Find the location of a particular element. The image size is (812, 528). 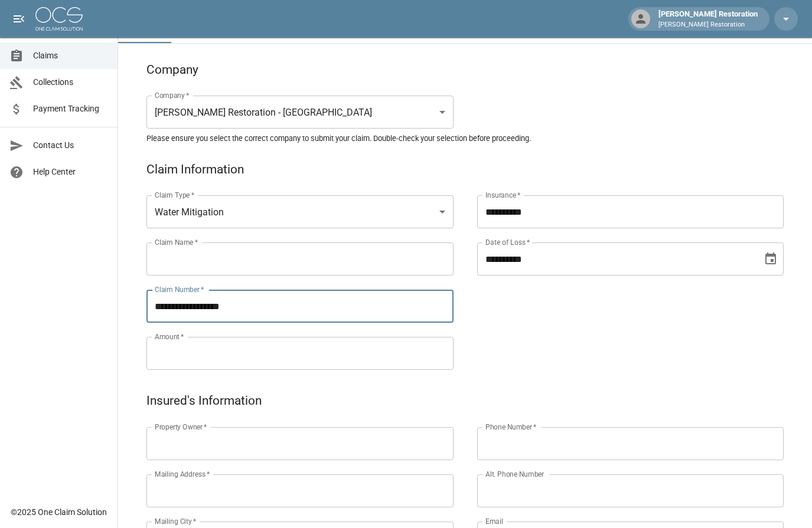

div: Water Mitigation is located at coordinates (300, 212).